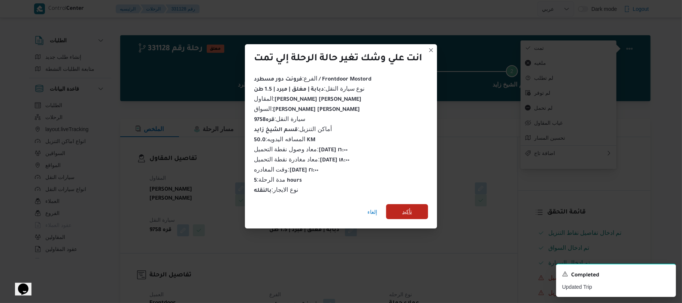  I want to click on span: معاد مغادرة نقطة التحميل :, so click(302, 159).